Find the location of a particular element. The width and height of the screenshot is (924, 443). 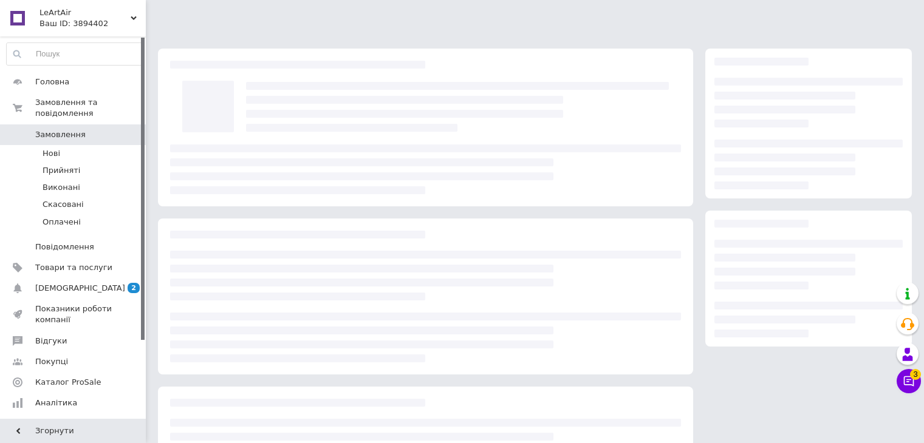

span: Відгуки is located at coordinates (51, 341).